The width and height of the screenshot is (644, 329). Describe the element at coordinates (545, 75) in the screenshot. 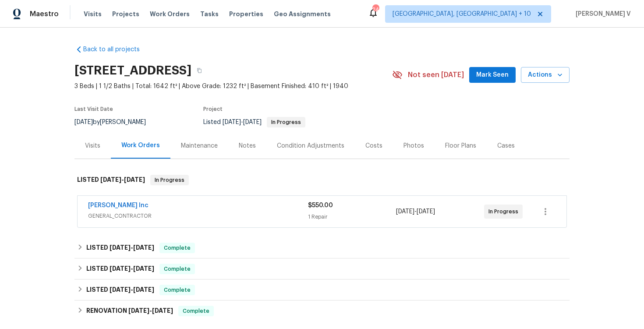

I see `span: Actions` at that location.